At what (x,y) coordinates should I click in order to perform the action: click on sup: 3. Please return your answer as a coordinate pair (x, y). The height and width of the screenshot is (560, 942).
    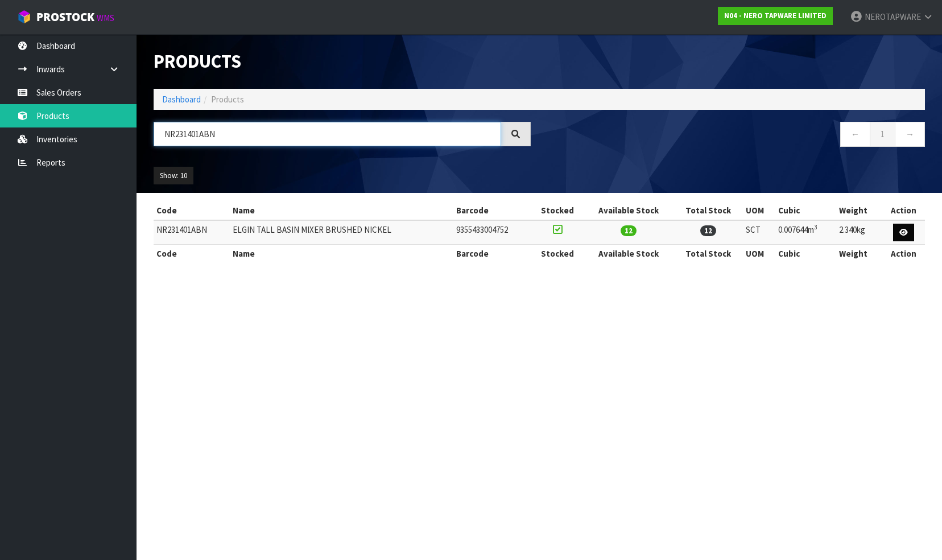
    Looking at the image, I should click on (816, 227).